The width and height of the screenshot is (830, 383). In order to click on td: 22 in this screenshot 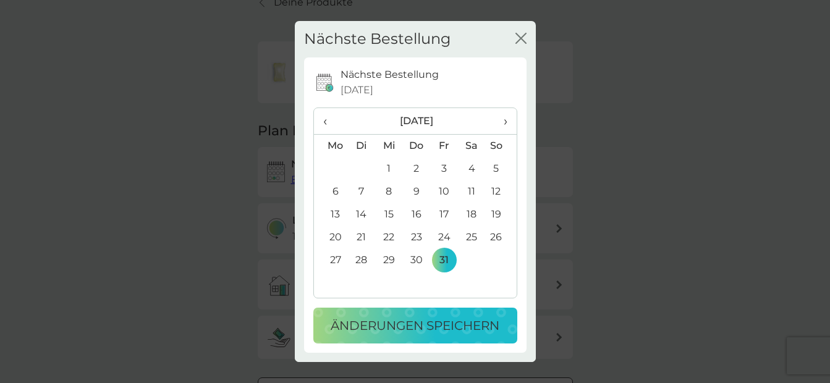, I will do `click(389, 237)`.